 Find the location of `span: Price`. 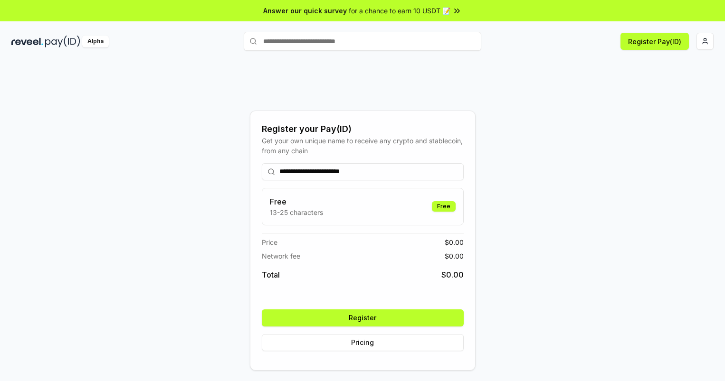

span: Price is located at coordinates (269, 242).